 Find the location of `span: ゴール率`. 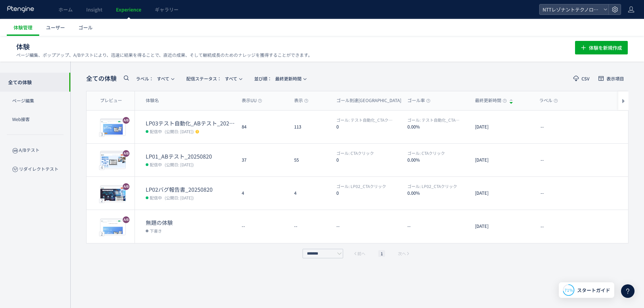

span: ゴール率 is located at coordinates (418, 100).